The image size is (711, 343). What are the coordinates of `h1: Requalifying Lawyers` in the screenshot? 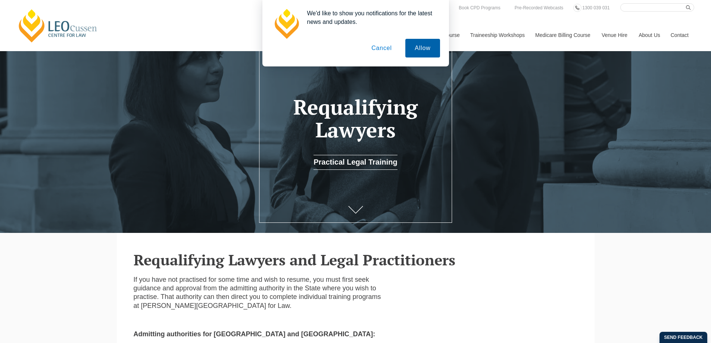 It's located at (355, 118).